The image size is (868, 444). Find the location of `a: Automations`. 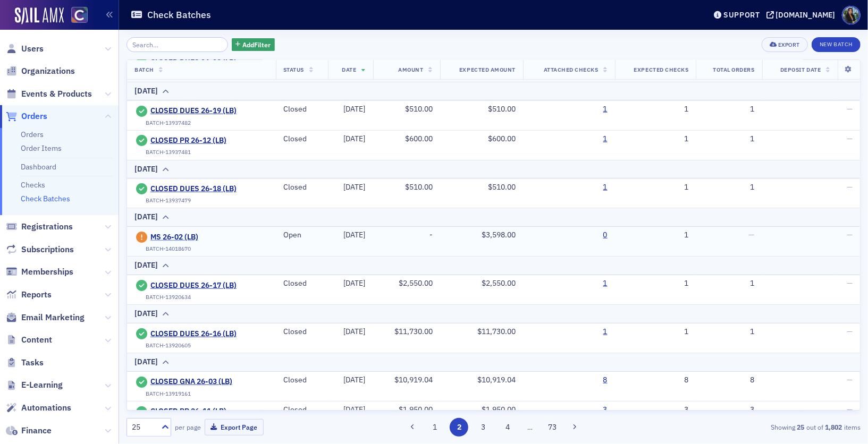

a: Automations is located at coordinates (38, 408).